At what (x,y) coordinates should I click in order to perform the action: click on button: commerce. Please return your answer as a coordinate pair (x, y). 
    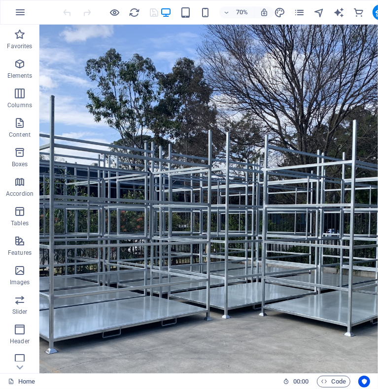
    Looking at the image, I should click on (358, 12).